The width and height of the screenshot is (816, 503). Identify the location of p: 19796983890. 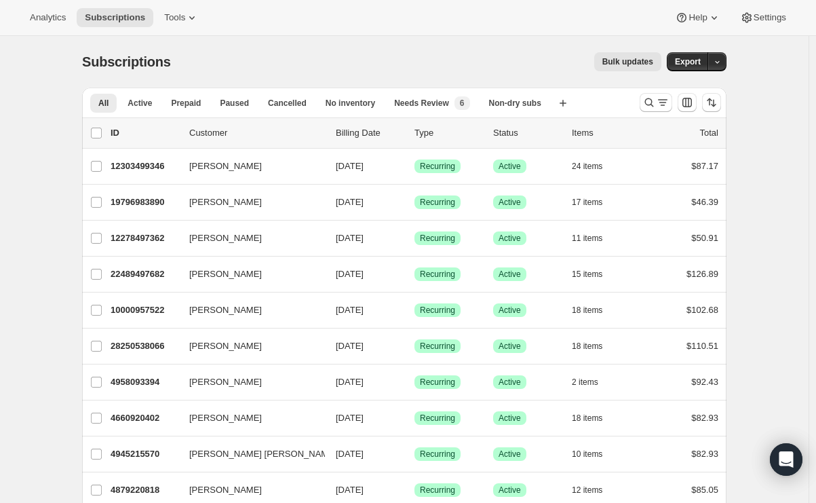
(144, 202).